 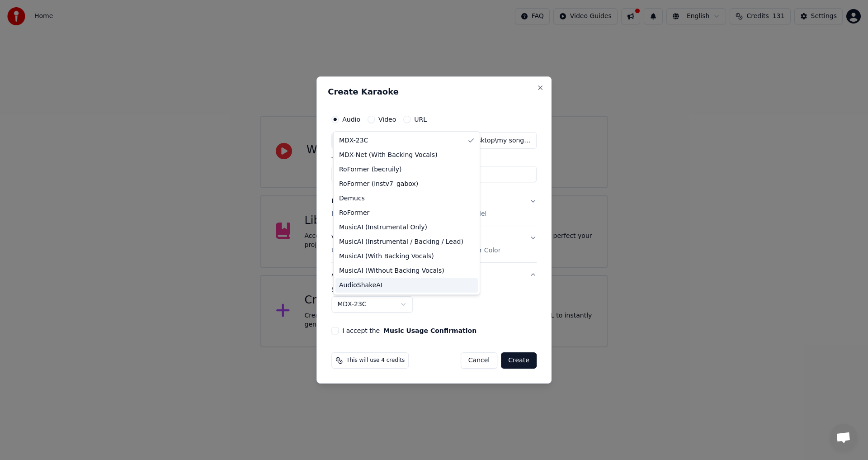 I want to click on span: AudioShakeAI, so click(x=361, y=285).